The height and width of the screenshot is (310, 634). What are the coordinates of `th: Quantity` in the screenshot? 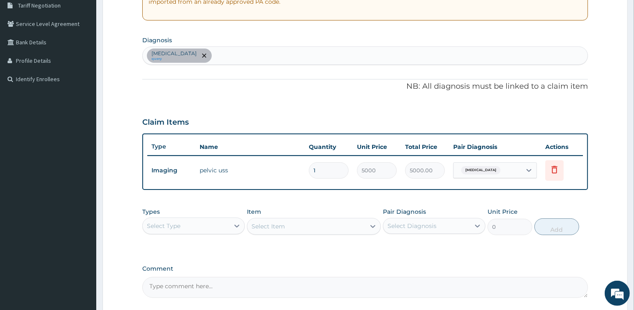 It's located at (329, 147).